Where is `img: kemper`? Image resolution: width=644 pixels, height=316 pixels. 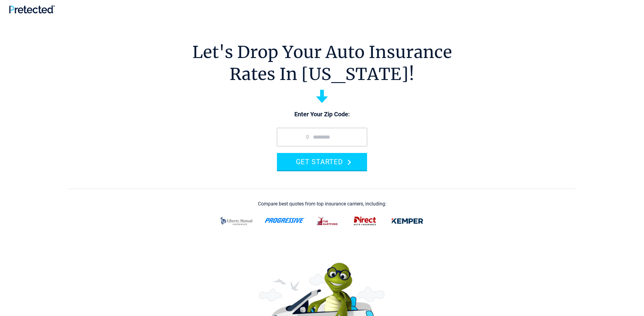 img: kemper is located at coordinates (407, 221).